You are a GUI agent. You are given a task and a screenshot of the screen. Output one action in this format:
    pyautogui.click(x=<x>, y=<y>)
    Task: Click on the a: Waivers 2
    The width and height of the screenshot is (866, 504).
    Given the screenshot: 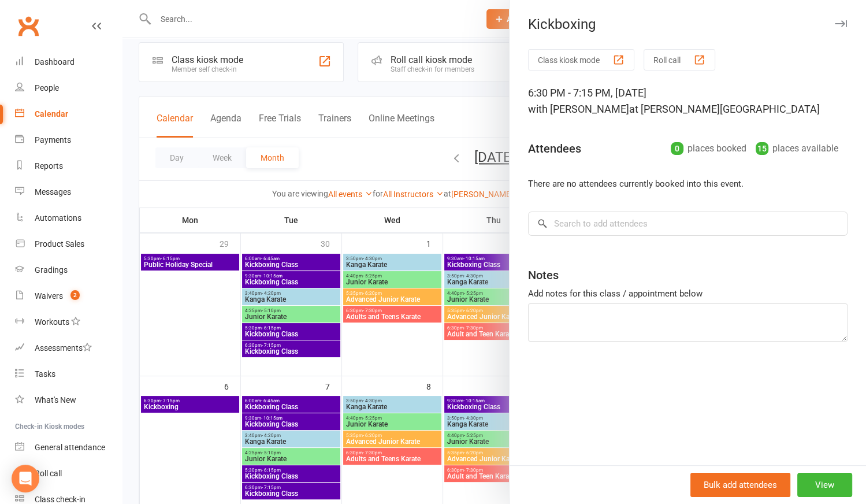 What is the action you would take?
    pyautogui.click(x=68, y=296)
    